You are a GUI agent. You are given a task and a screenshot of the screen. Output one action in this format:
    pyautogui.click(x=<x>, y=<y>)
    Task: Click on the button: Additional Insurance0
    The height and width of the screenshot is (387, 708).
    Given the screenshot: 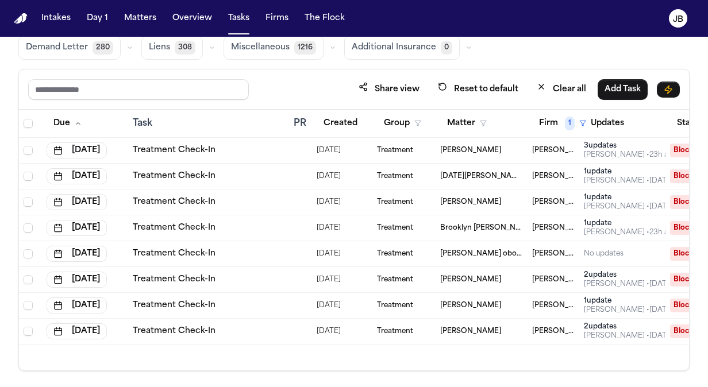 What is the action you would take?
    pyautogui.click(x=402, y=48)
    